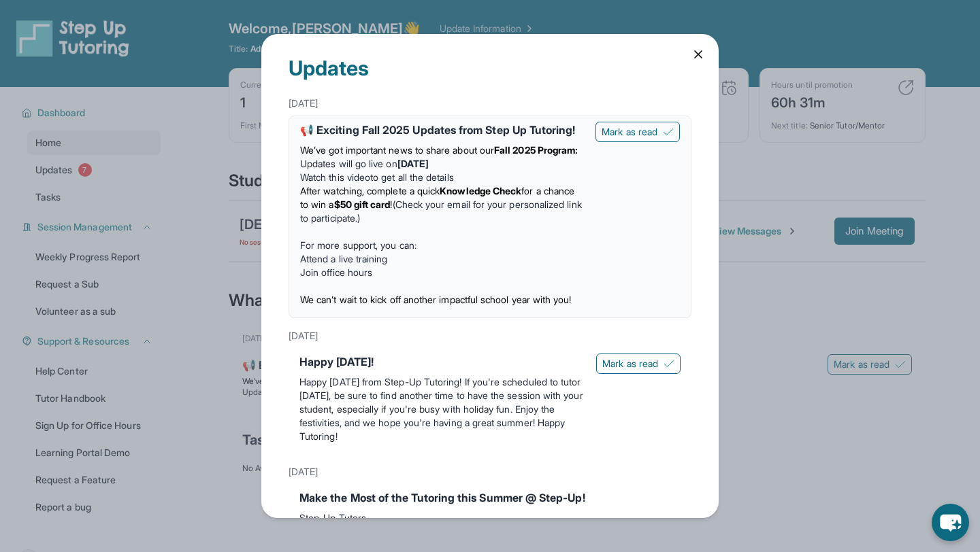 The image size is (980, 552). I want to click on strong: Knowledge Check, so click(480, 191).